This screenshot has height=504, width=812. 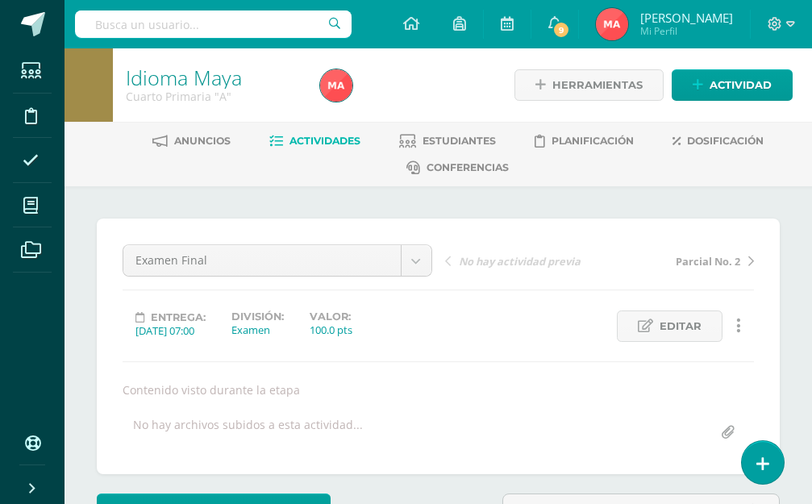 I want to click on span: Planificación, so click(x=592, y=141).